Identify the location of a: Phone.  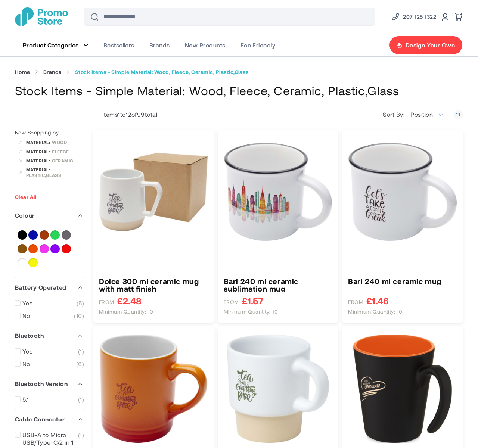
(413, 17).